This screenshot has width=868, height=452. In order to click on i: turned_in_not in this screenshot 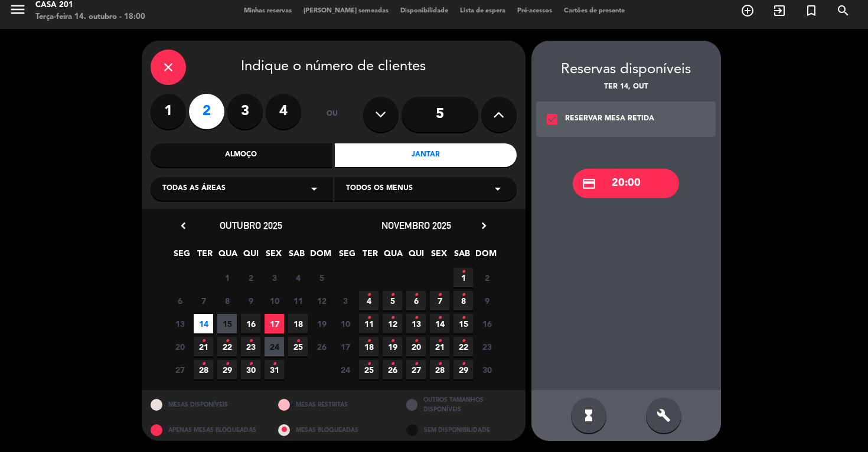, I will do `click(811, 10)`.